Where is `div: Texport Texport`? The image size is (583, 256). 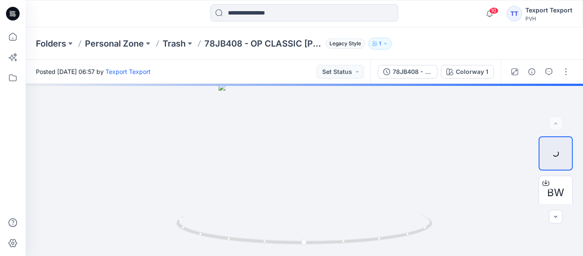
div: Texport Texport is located at coordinates (549, 10).